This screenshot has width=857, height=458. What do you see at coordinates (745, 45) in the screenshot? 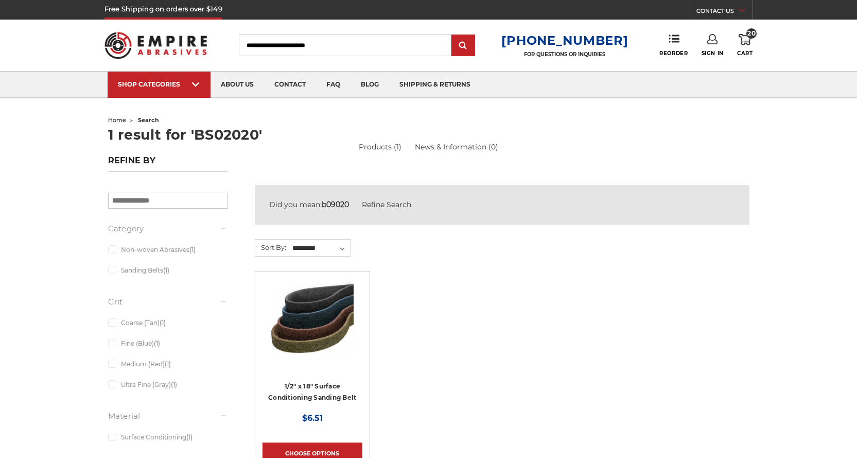
I see `a: 20 Cart` at bounding box center [745, 45].